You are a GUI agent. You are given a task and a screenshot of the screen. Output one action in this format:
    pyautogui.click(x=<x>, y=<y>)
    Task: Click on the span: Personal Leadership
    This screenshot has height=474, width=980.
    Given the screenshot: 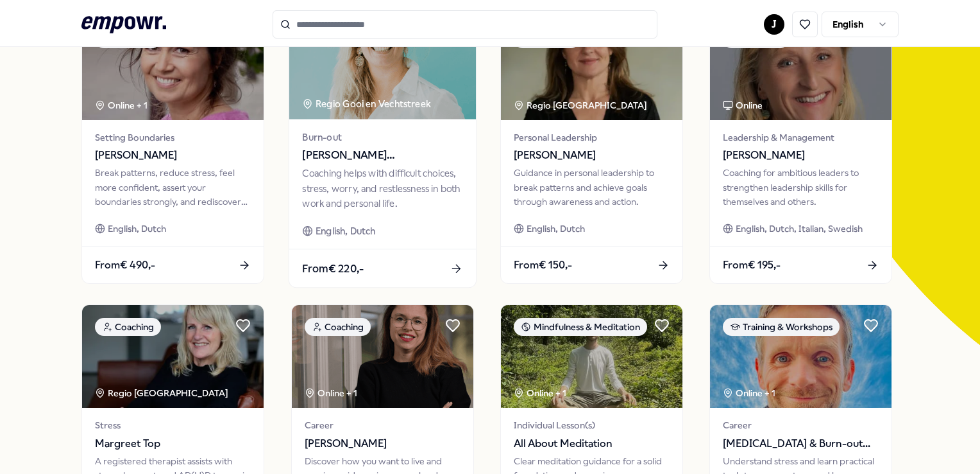 What is the action you would take?
    pyautogui.click(x=591, y=137)
    